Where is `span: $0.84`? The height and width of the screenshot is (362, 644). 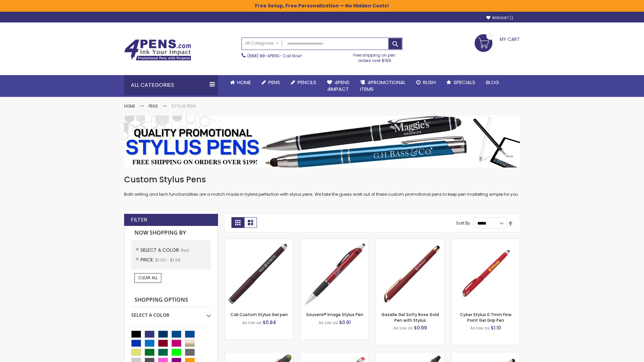
span: $0.84 is located at coordinates (269, 323).